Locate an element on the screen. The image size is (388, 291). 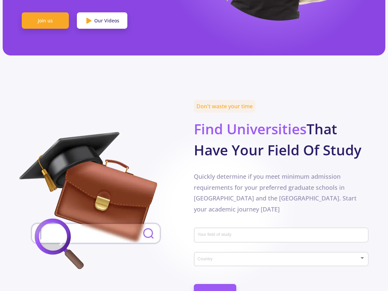
span: Don't waste your time is located at coordinates (225, 106).